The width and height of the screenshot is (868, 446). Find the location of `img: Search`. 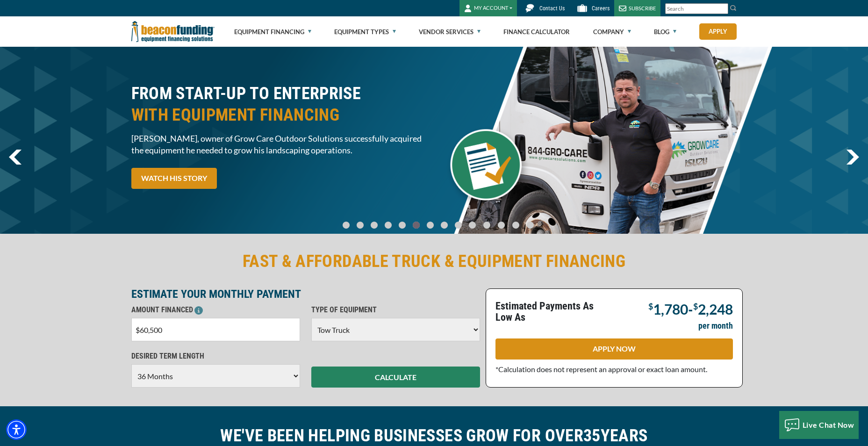

img: Search is located at coordinates (733, 8).